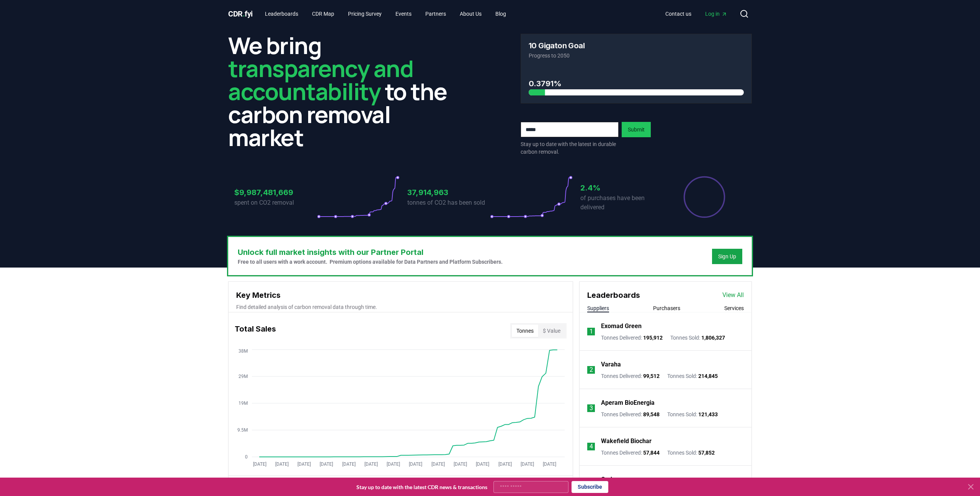 The width and height of the screenshot is (980, 496). What do you see at coordinates (400, 295) in the screenshot?
I see `h3: Key Metrics` at bounding box center [400, 295].